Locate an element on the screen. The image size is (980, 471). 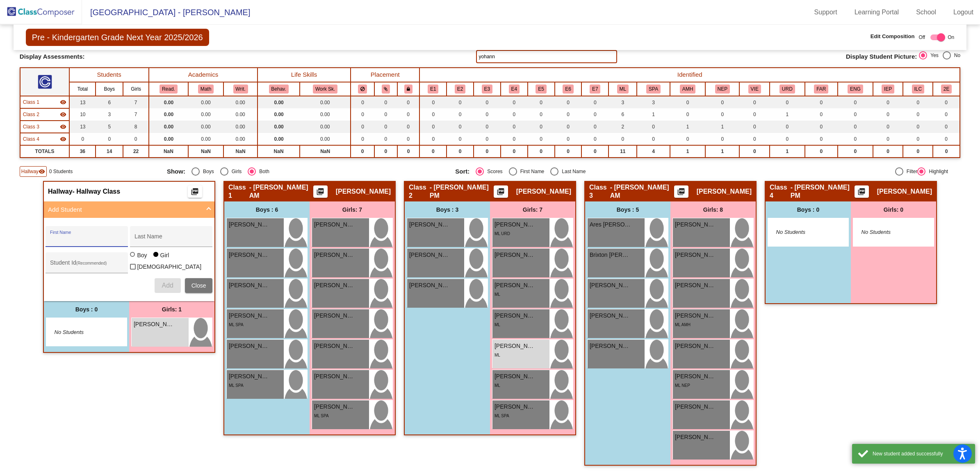
th: Keep away students is located at coordinates (362, 89).